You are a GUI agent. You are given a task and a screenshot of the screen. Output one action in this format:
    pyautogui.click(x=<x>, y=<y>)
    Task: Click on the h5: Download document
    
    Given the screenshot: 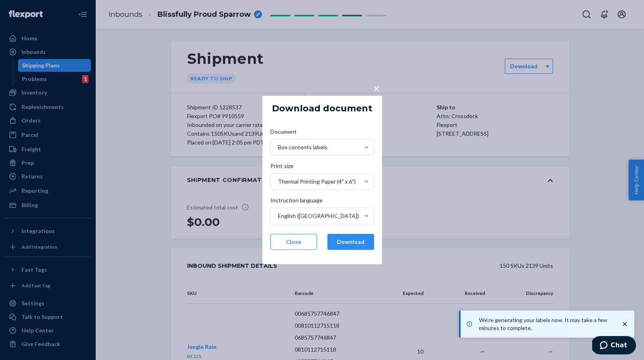 What is the action you would take?
    pyautogui.click(x=322, y=108)
    